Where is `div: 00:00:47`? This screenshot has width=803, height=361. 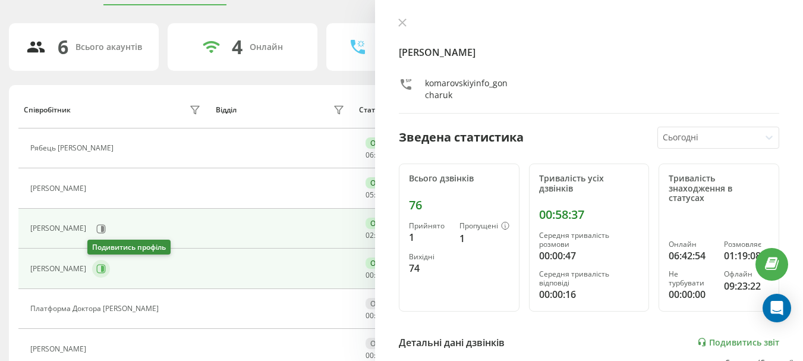 div: 00:00:47 is located at coordinates (589, 256).